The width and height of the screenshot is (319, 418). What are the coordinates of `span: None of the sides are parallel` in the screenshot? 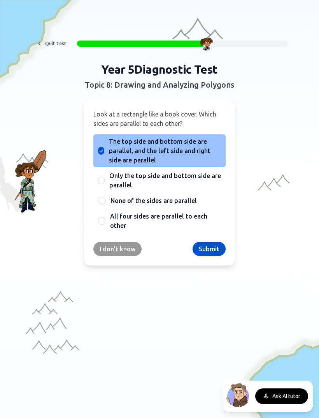 It's located at (154, 201).